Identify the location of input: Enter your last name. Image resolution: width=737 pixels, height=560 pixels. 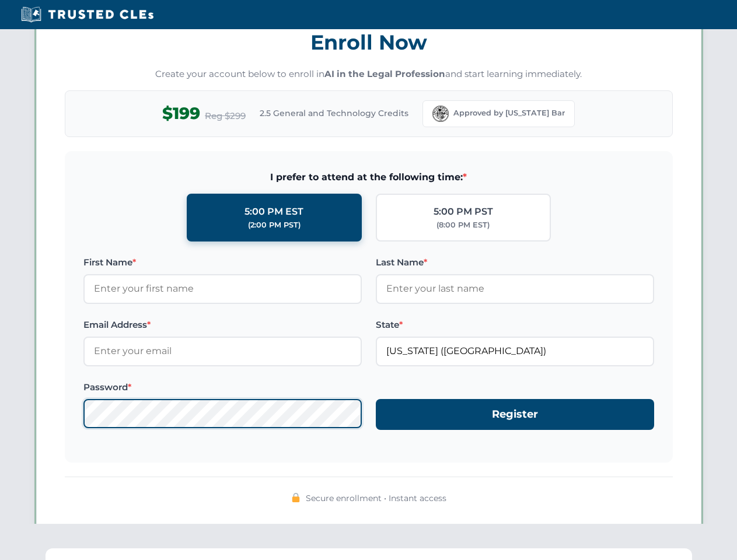
(515, 289).